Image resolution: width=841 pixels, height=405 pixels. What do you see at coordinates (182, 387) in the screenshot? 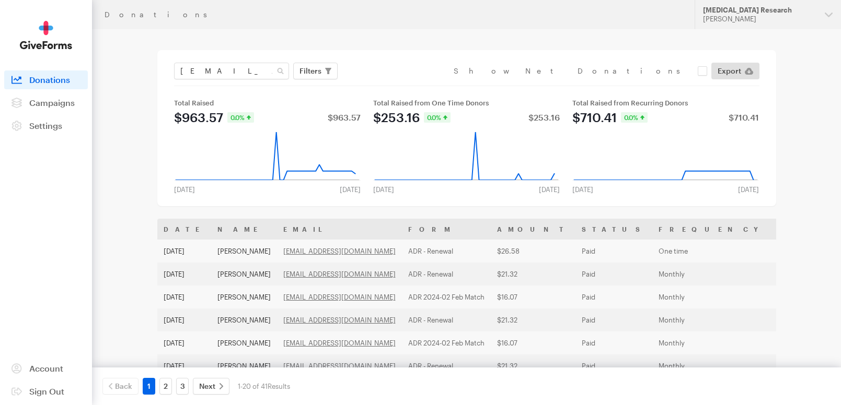
I see `a: 3` at bounding box center [182, 387].